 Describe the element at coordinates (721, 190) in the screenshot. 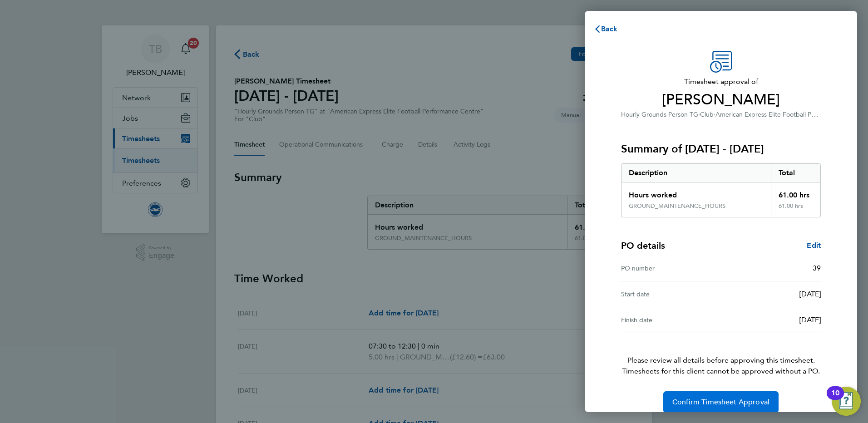

I see `div: Summary of 01 - 31 Aug 2025` at that location.